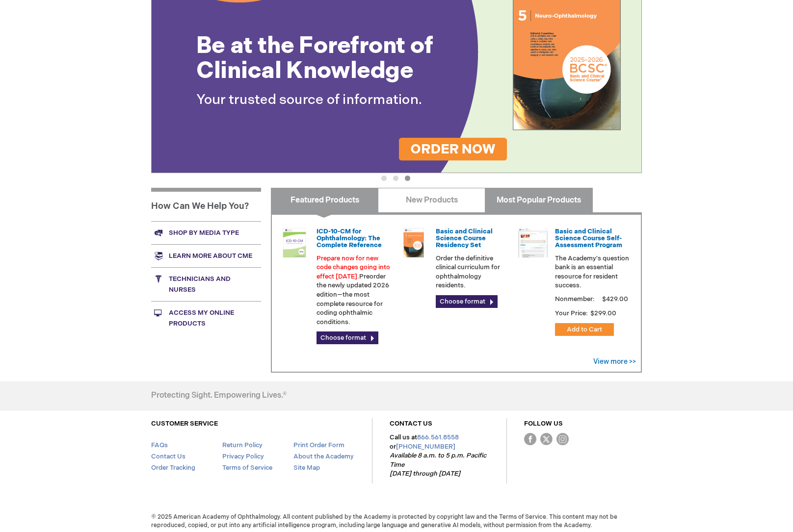 This screenshot has height=532, width=793. Describe the element at coordinates (206, 318) in the screenshot. I see `a: Access My Online Products` at that location.